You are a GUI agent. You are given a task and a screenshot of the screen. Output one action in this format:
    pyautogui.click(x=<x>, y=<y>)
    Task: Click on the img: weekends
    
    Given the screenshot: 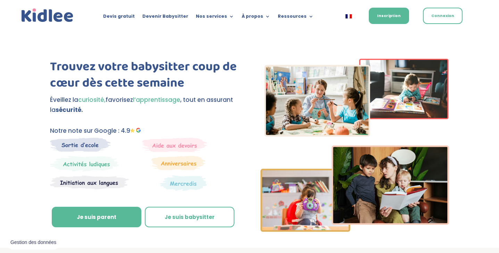 What is the action you would take?
    pyautogui.click(x=175, y=145)
    